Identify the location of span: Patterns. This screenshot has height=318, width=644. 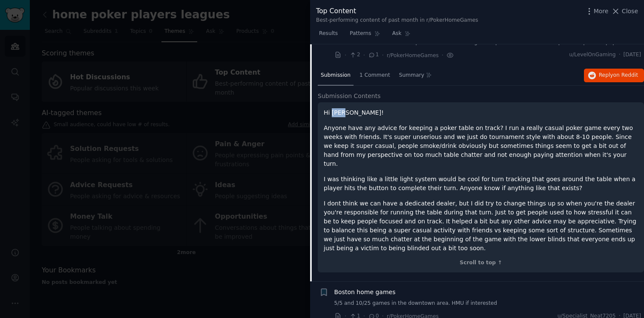
(360, 34).